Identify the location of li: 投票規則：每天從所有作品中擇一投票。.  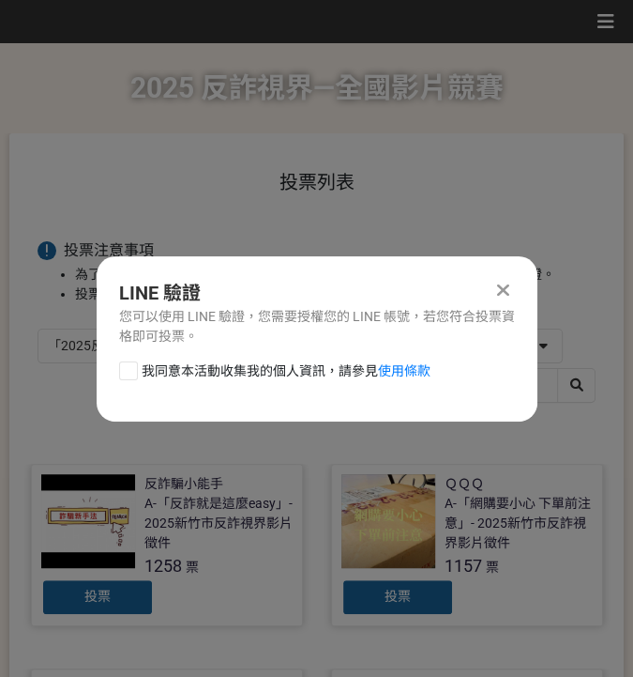
(335, 294).